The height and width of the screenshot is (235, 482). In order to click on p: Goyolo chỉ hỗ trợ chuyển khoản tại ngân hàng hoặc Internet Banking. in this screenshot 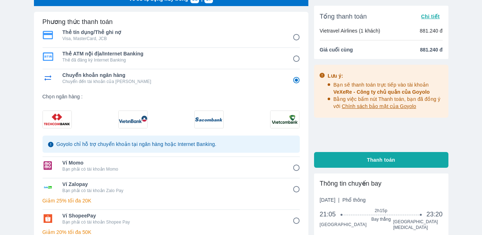, I will do `click(137, 144)`.